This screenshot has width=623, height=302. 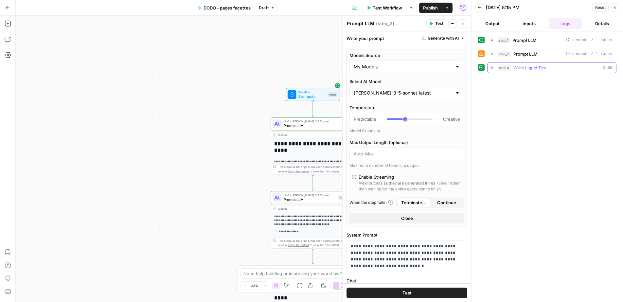 What do you see at coordinates (407, 142) in the screenshot?
I see `label: Max Output Length (optional)` at bounding box center [407, 142].